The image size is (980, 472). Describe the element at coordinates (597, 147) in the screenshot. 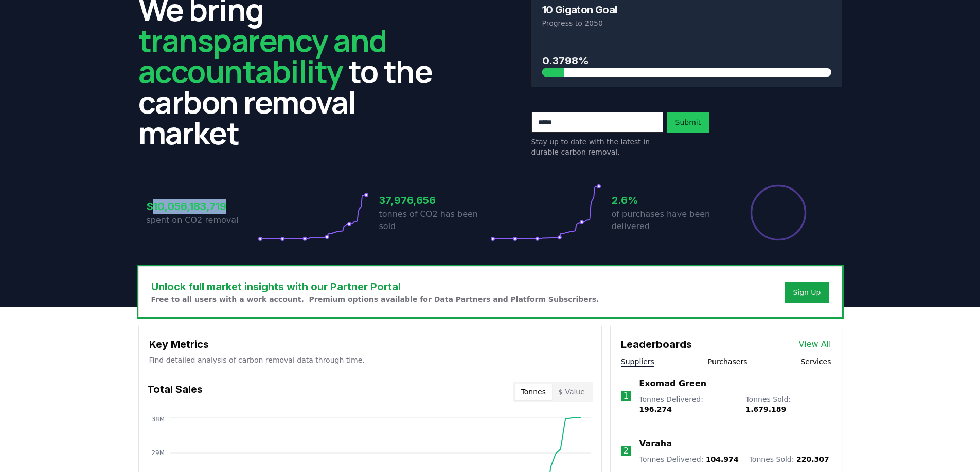

I see `p: Stay up to date with the latest in durable carbon removal.` at that location.